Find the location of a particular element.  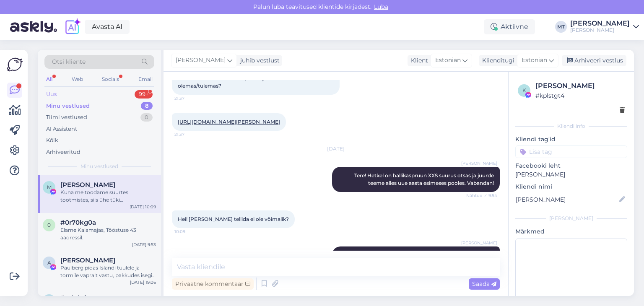

span: Saada is located at coordinates (484, 284).